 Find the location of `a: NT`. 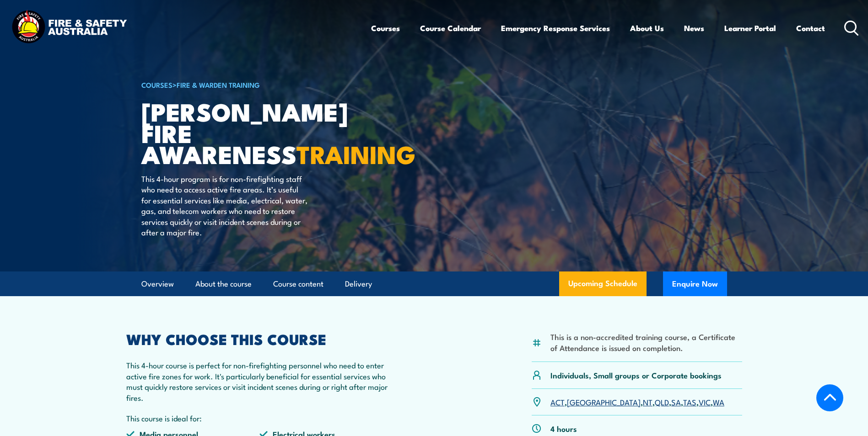

a: NT is located at coordinates (647, 402).